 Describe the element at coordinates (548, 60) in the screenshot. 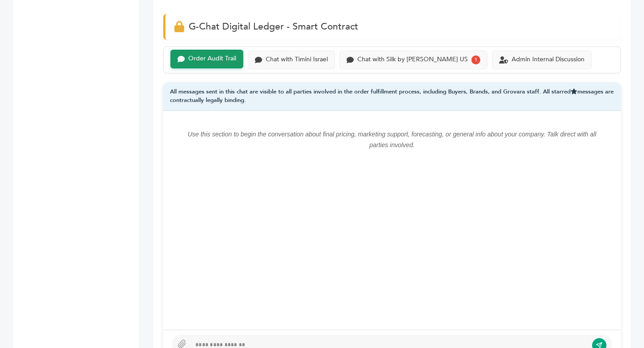

I see `div: Admin Internal Discussion` at that location.